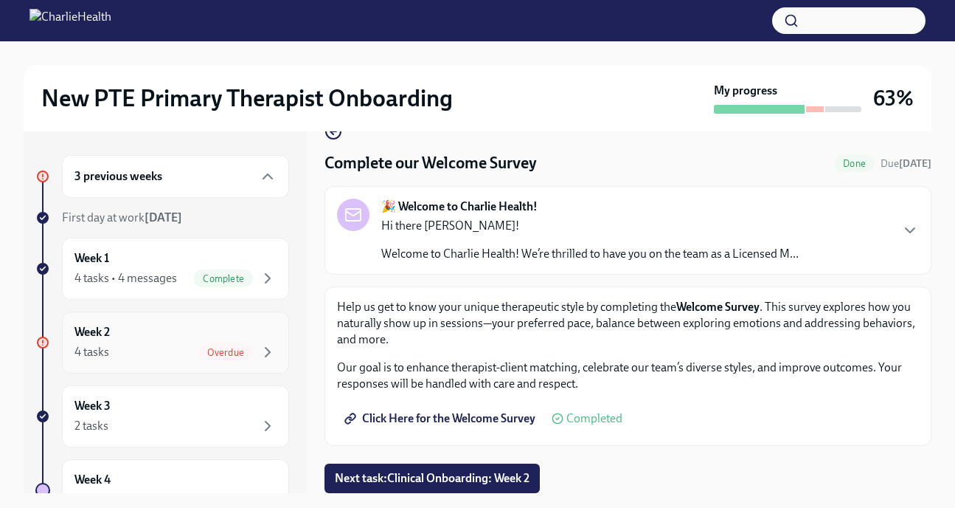 The height and width of the screenshot is (508, 955). What do you see at coordinates (746, 91) in the screenshot?
I see `strong: My progress` at bounding box center [746, 91].